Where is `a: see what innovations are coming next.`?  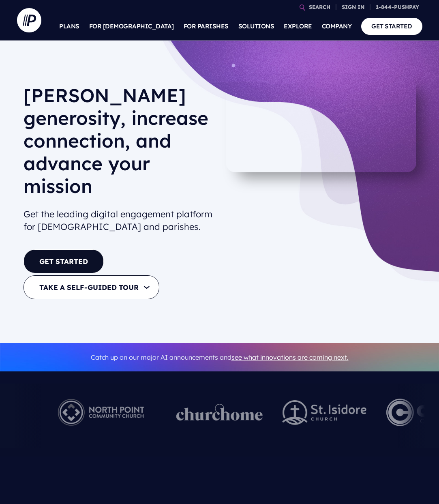 a: see what innovations are coming next. is located at coordinates (290, 357).